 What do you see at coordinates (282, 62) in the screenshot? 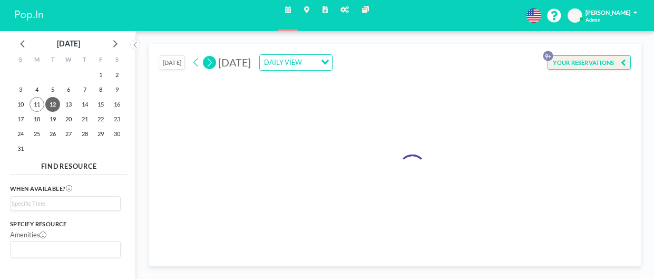
I see `span: DAILY VIEW` at bounding box center [282, 62].